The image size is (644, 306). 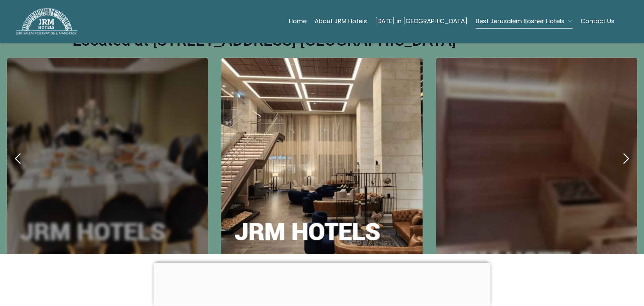 I want to click on a: Home, so click(x=297, y=21).